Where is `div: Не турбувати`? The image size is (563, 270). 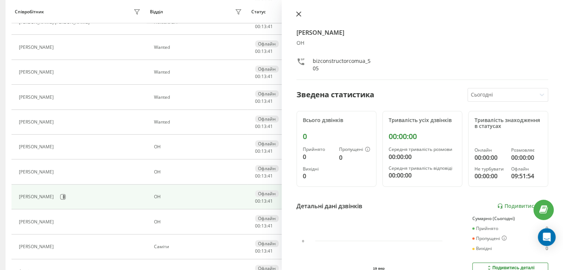 div: Не турбувати is located at coordinates (490, 169).